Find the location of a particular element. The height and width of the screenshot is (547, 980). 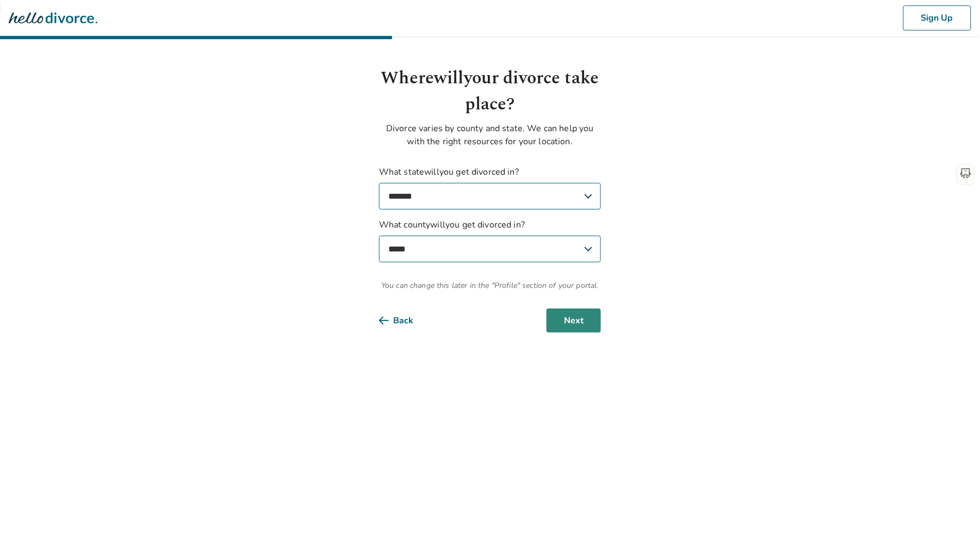

button: Back is located at coordinates (405, 321).